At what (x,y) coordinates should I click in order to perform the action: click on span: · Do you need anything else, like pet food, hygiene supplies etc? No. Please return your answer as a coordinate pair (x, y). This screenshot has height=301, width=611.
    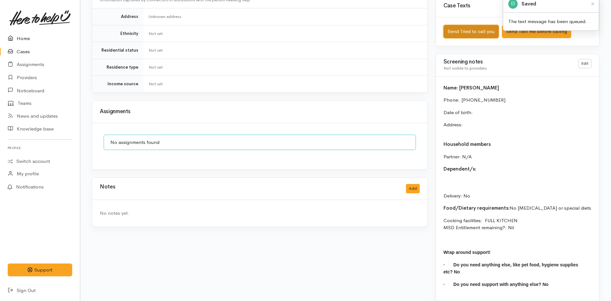
    Looking at the image, I should click on (511, 269).